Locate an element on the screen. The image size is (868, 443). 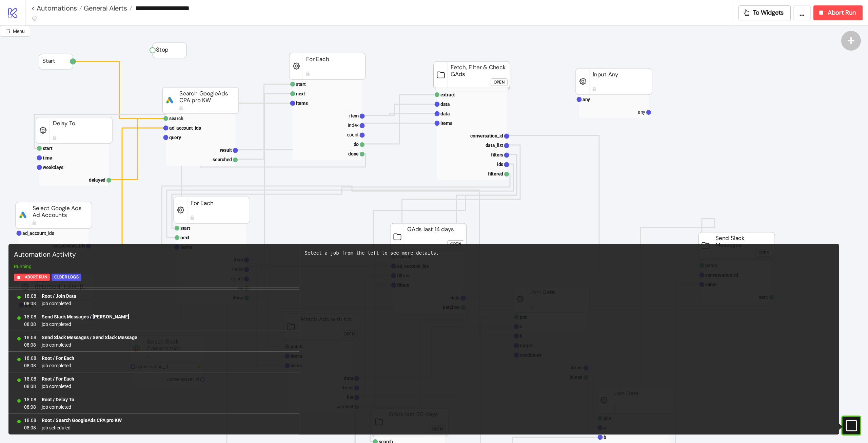
text: extract is located at coordinates (447, 95).